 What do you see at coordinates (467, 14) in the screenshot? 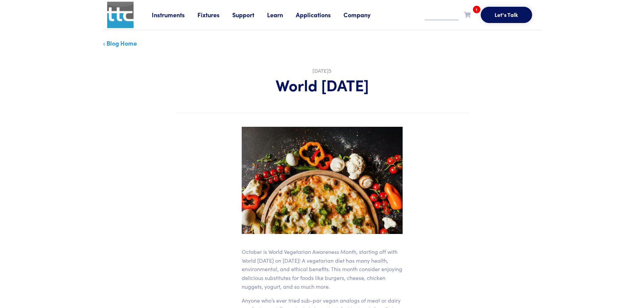
I see `a: 1` at bounding box center [467, 14].